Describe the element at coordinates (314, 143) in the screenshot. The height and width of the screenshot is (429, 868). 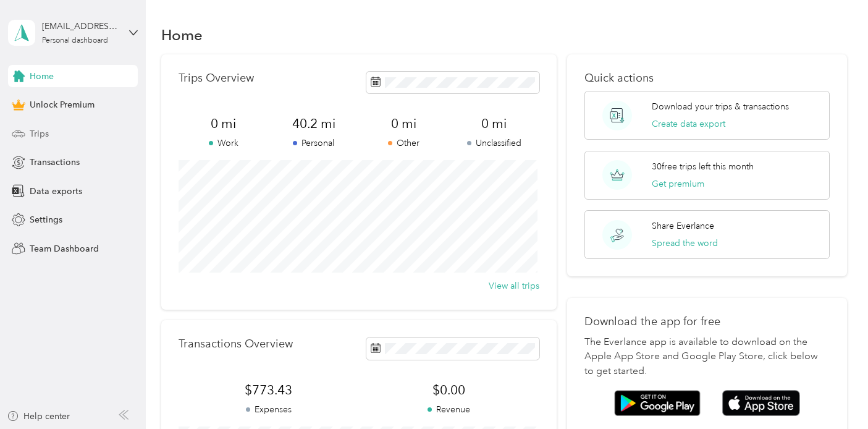
I see `p: Personal` at that location.